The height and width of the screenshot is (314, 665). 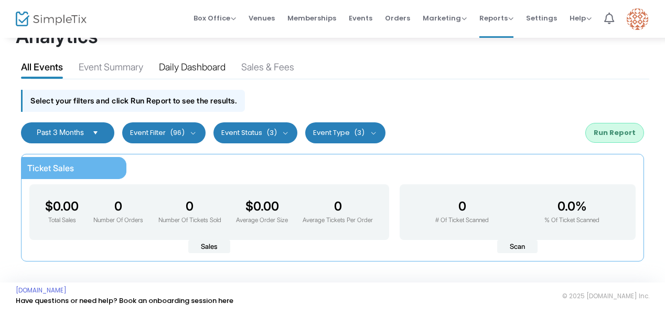 What do you see at coordinates (462, 220) in the screenshot?
I see `p: # Of Ticket Scanned` at bounding box center [462, 220].